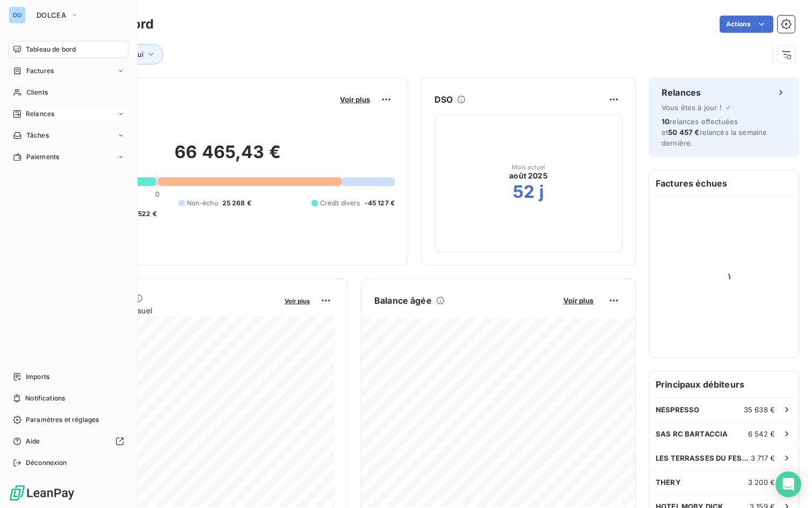 The width and height of the screenshot is (812, 508). I want to click on span: Relances, so click(40, 114).